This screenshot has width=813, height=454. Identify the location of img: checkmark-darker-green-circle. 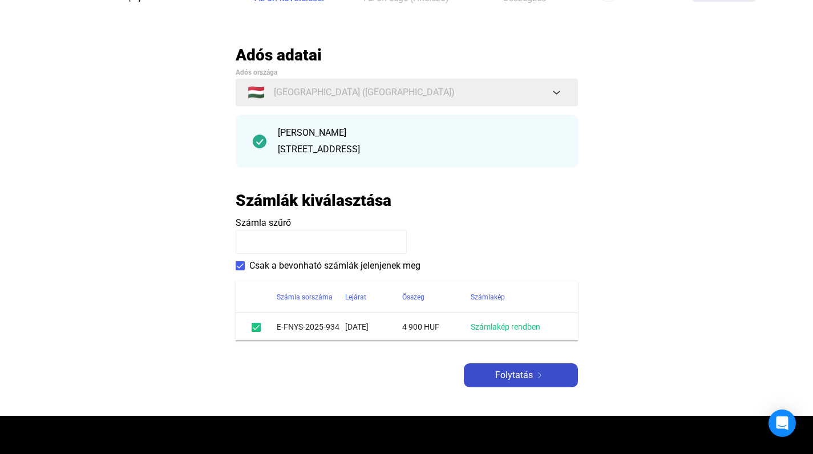
(260, 142).